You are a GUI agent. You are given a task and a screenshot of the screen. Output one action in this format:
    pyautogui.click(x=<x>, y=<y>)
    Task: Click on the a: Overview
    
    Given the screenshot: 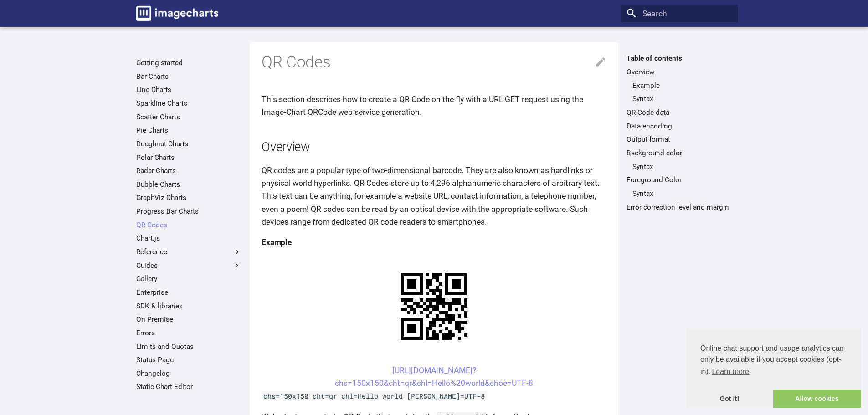 What is the action you would take?
    pyautogui.click(x=678, y=72)
    